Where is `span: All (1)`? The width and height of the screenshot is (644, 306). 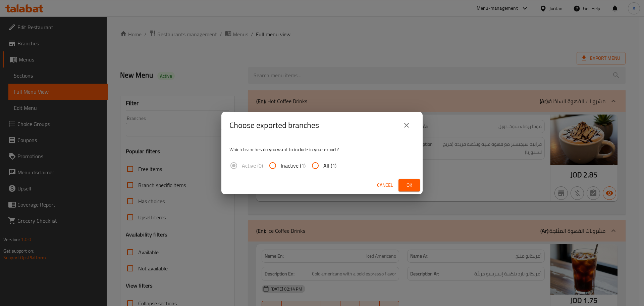 span: All (1) is located at coordinates (330, 166).